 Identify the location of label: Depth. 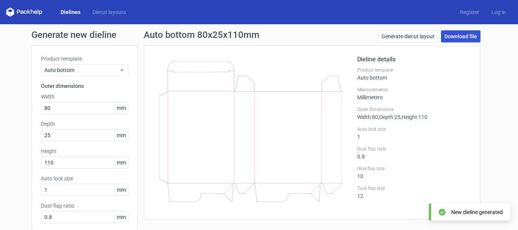
(85, 124).